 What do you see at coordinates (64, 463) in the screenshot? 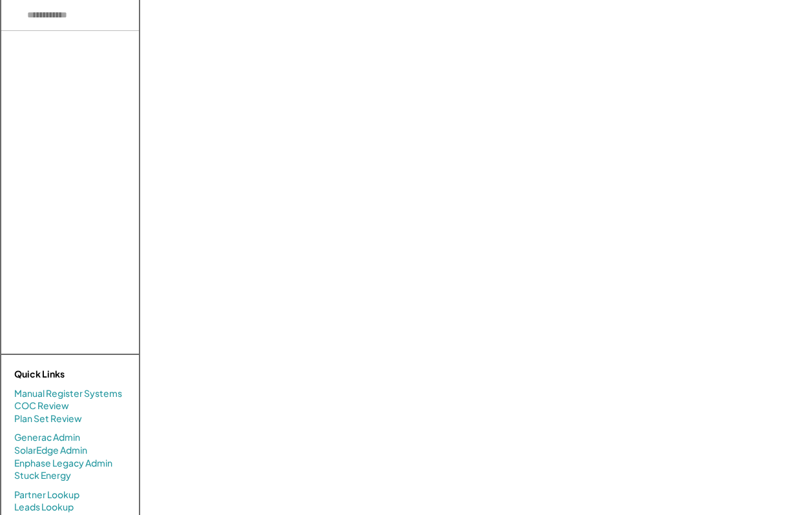
I see `a: Enphase Legacy Admin` at bounding box center [64, 463].